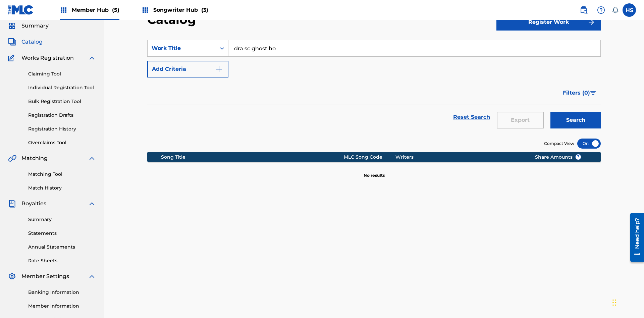 This screenshot has height=318, width=644. Describe the element at coordinates (62, 101) in the screenshot. I see `a: Bulk Registration Tool` at that location.